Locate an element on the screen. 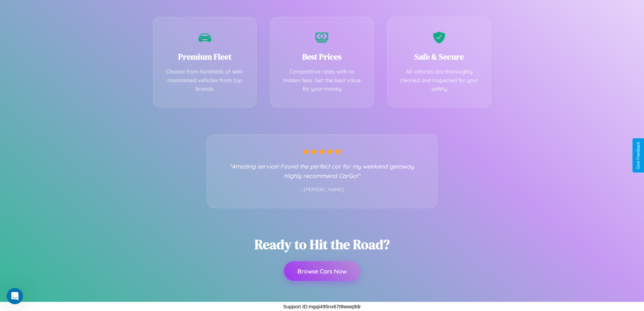 The height and width of the screenshot is (311, 644). p: "Amazing service! Found the perfect car for my weekend getaway. Highly recommend CarGo!" is located at coordinates (322, 171).